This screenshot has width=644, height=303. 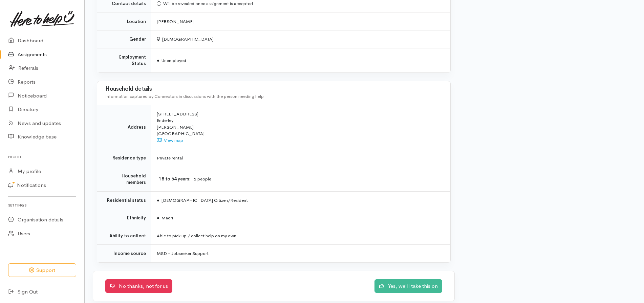 What do you see at coordinates (124, 158) in the screenshot?
I see `td: Residence type` at bounding box center [124, 158].